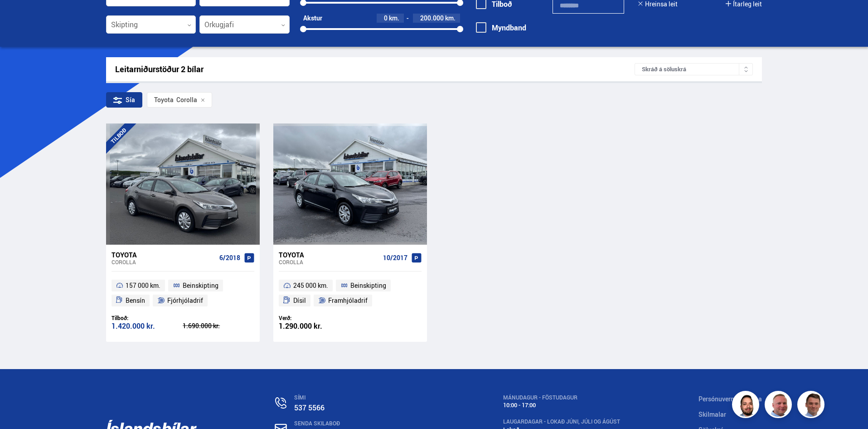 This screenshot has height=429, width=868. Describe the element at coordinates (313, 18) in the screenshot. I see `div: Akstur` at that location.